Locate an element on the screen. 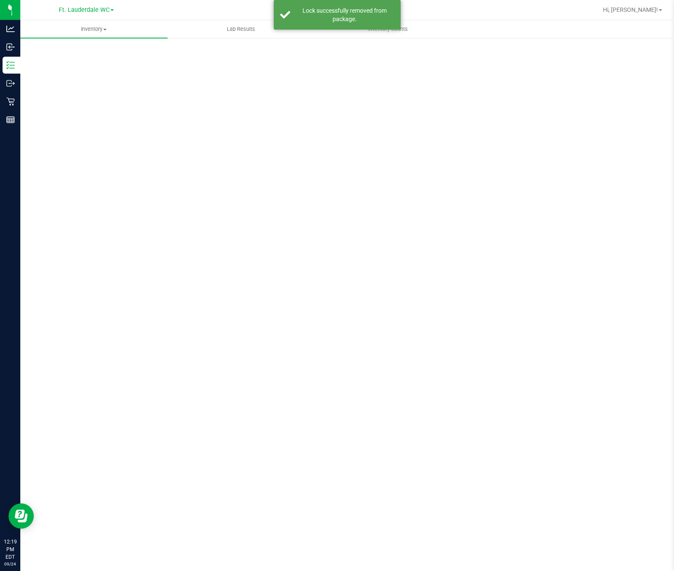 The width and height of the screenshot is (674, 571). inline-svg: Inventory is located at coordinates (11, 65).